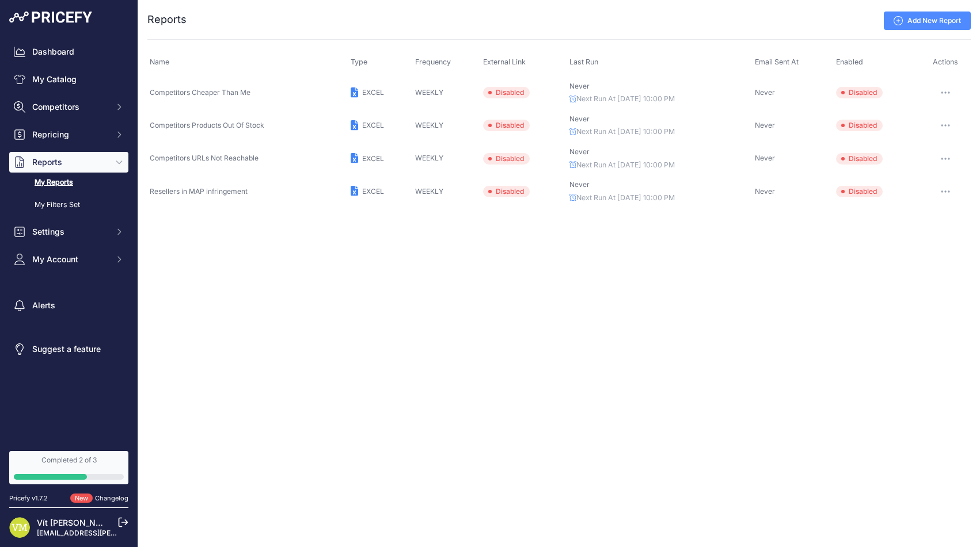 The image size is (980, 547). Describe the element at coordinates (68, 79) in the screenshot. I see `a: My Catalog` at that location.